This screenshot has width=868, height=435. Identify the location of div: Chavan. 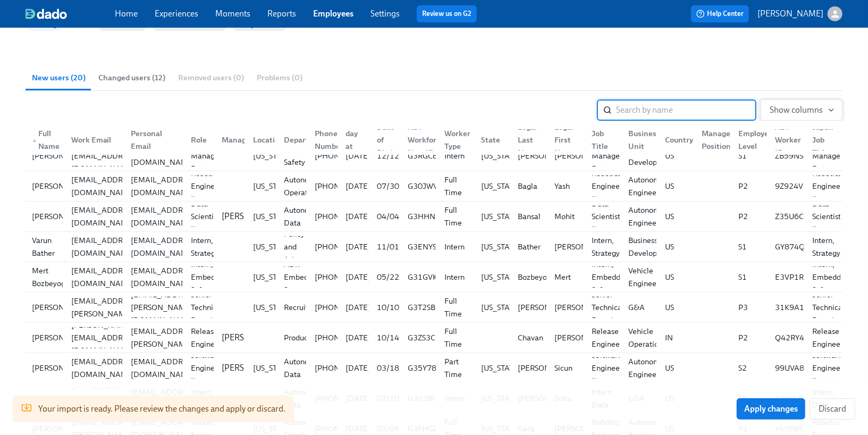
(531, 338).